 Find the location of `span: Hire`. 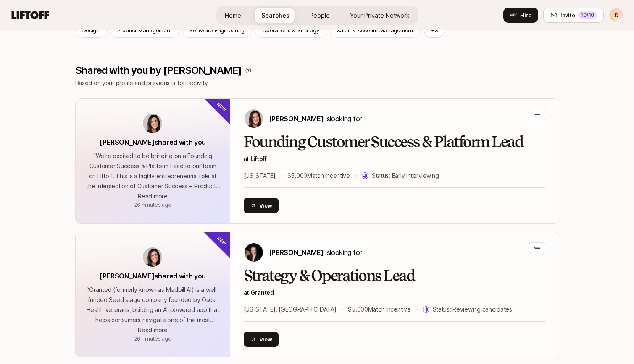

span: Hire is located at coordinates (526, 15).